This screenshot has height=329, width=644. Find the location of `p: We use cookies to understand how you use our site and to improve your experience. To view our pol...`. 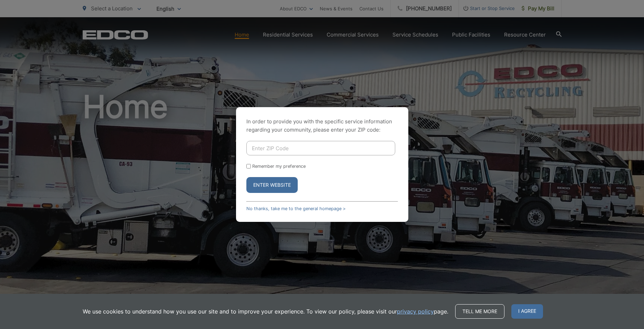

p: We use cookies to understand how you use our site and to improve your experience. To view our pol... is located at coordinates (266, 312).